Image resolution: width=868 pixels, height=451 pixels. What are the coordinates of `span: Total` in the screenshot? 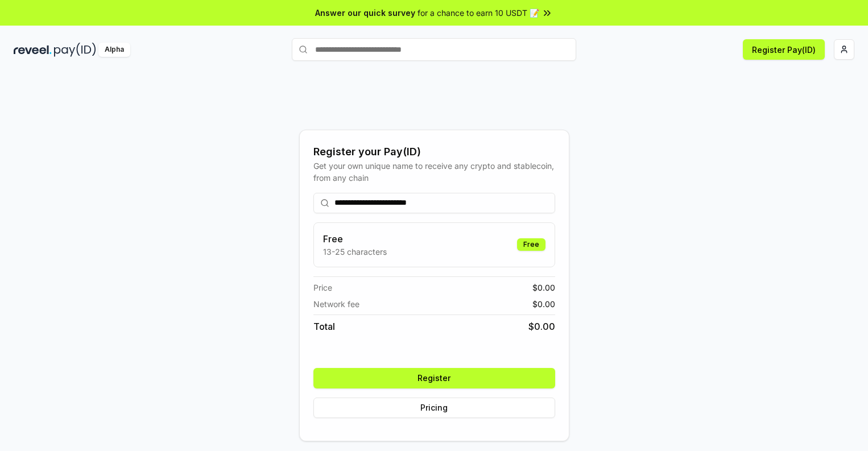 It's located at (324, 326).